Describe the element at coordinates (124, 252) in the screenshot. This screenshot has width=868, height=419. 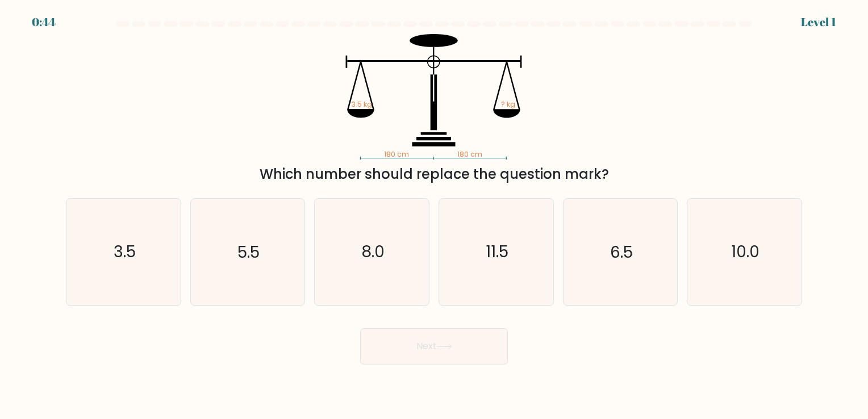
I see `text: 3.5` at that location.